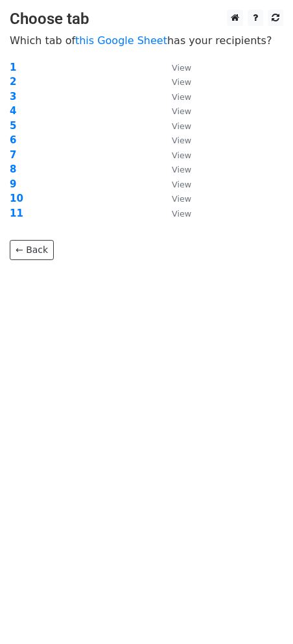  I want to click on a: ← Back, so click(32, 250).